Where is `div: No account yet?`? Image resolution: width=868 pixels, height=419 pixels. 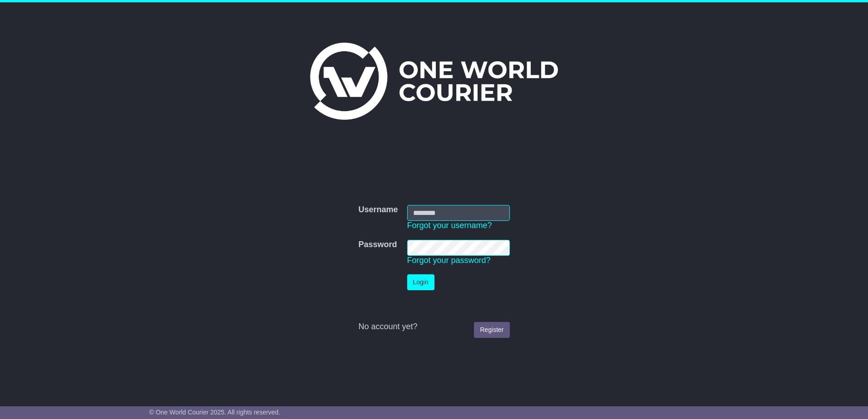 div: No account yet? is located at coordinates (433, 327).